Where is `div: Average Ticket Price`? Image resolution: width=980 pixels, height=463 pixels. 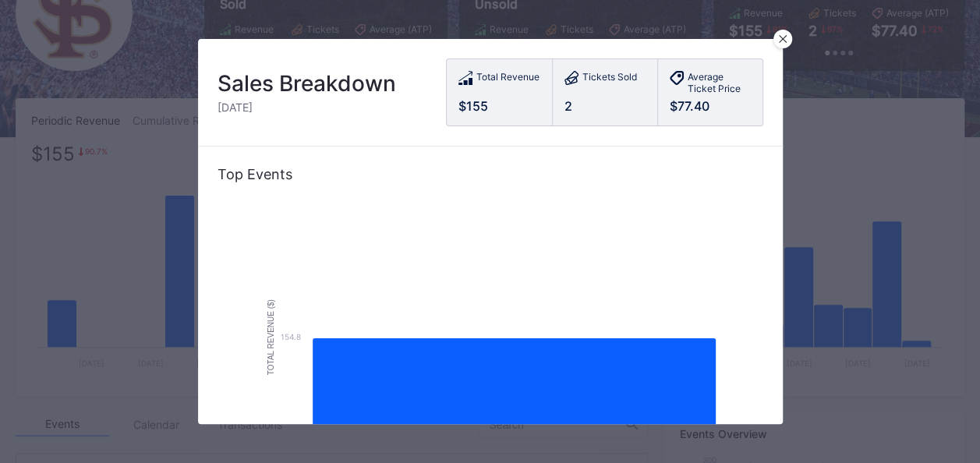 div: Average Ticket Price is located at coordinates (719, 82).